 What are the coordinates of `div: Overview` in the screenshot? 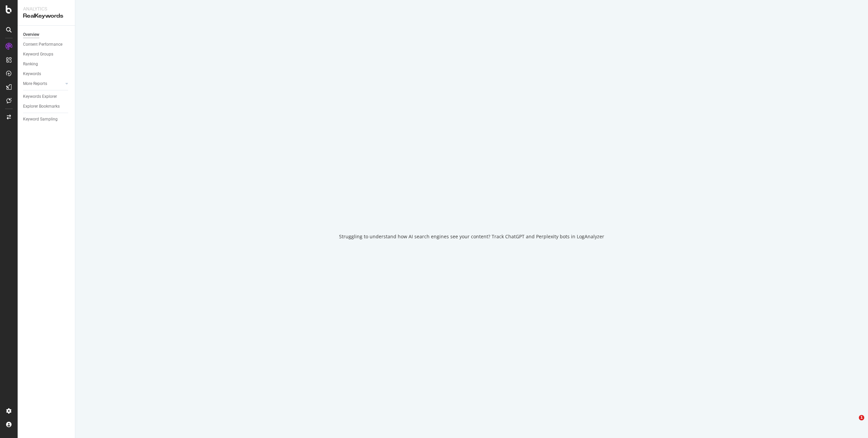 It's located at (31, 34).